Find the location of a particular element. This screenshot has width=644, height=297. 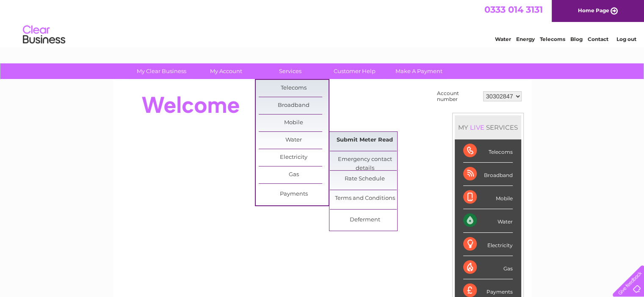

div: Water is located at coordinates (488, 221).